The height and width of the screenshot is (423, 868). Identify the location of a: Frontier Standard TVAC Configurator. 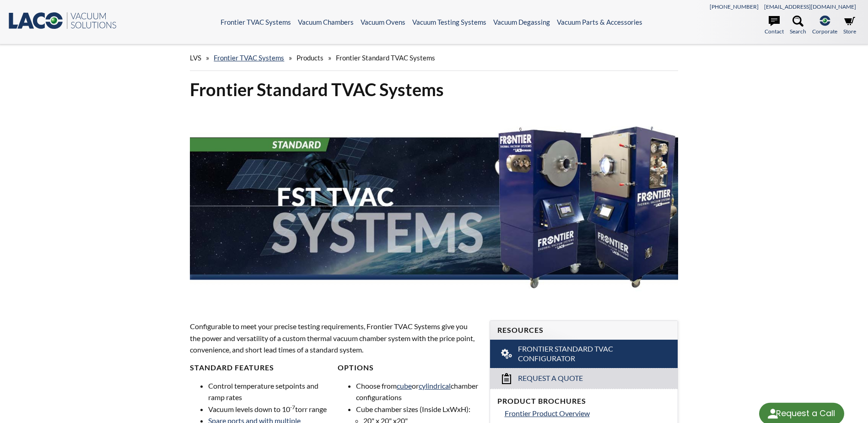
(584, 354).